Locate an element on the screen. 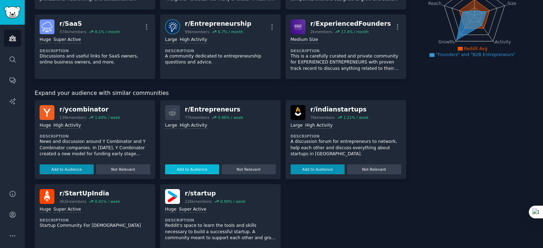  div: r/ indianstartups is located at coordinates (339, 110).